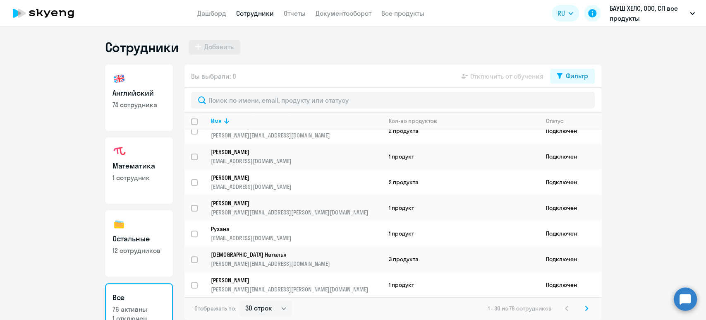 Image resolution: width=706 pixels, height=320 pixels. Describe the element at coordinates (214, 47) in the screenshot. I see `button: Добавить` at that location.